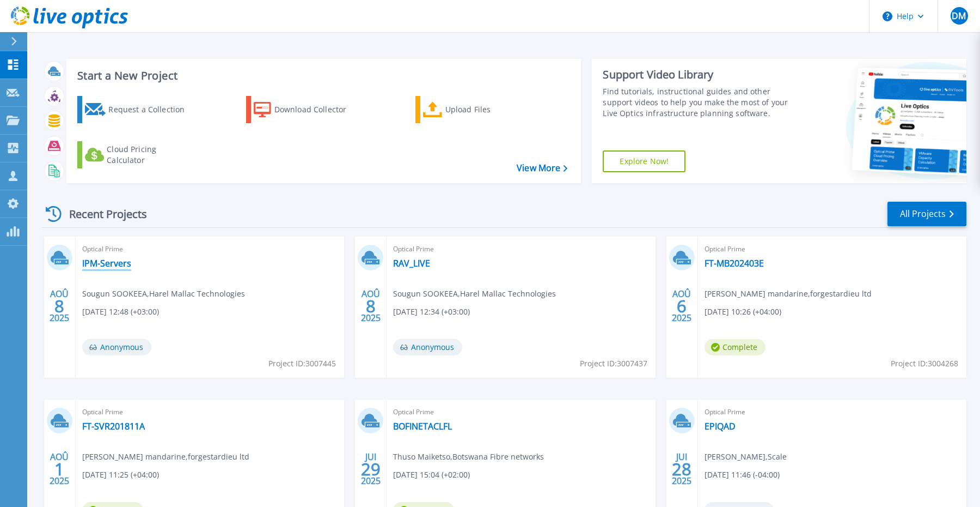  Describe the element at coordinates (697, 102) in the screenshot. I see `div: Find tutorials, instructional guides and other support videos to help you make the most of your L...` at that location.